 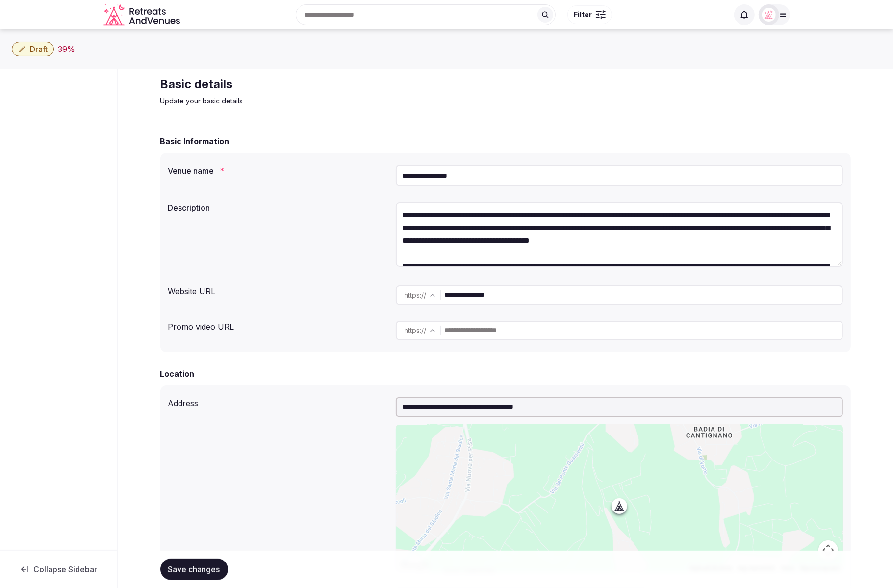 I want to click on div: Promo video URL, so click(x=278, y=324).